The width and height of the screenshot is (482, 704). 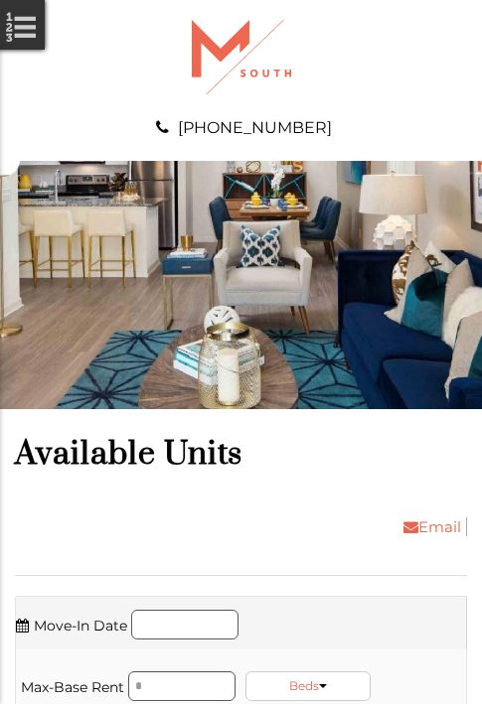 What do you see at coordinates (427, 527) in the screenshot?
I see `a: Email` at bounding box center [427, 527].